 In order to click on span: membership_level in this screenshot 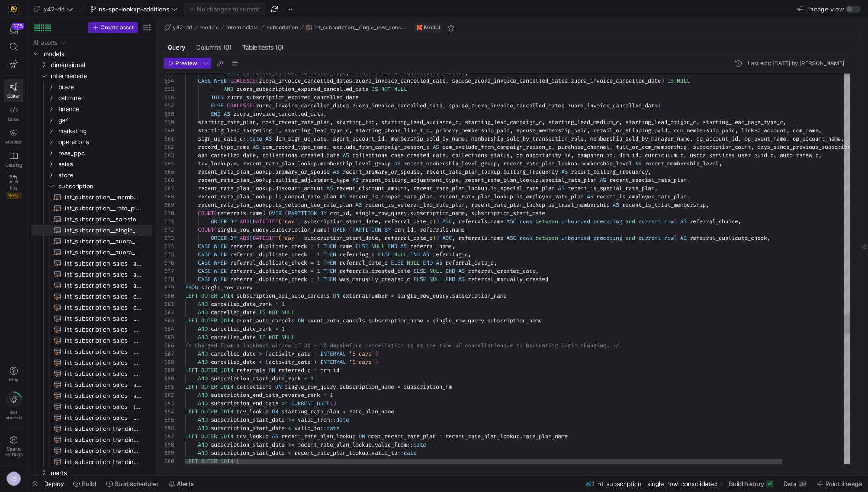, I will do `click(607, 163)`.